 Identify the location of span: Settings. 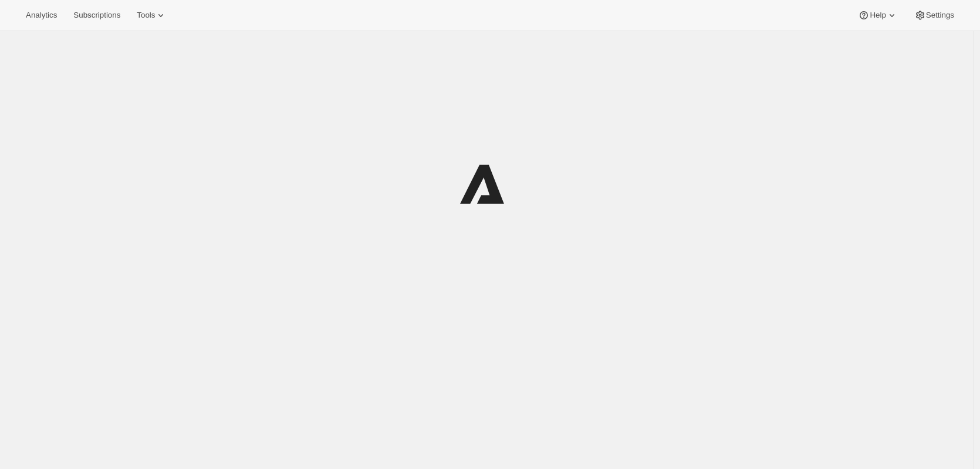
(940, 15).